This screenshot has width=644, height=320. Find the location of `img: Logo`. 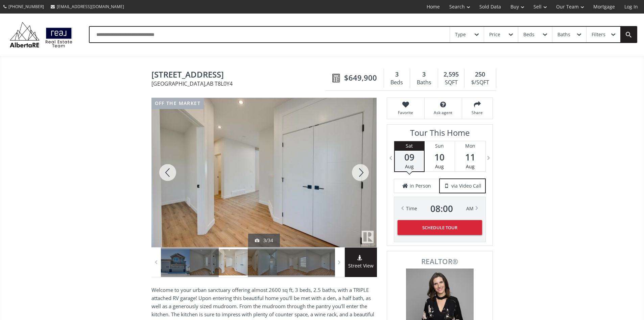

img: Logo is located at coordinates (41, 34).